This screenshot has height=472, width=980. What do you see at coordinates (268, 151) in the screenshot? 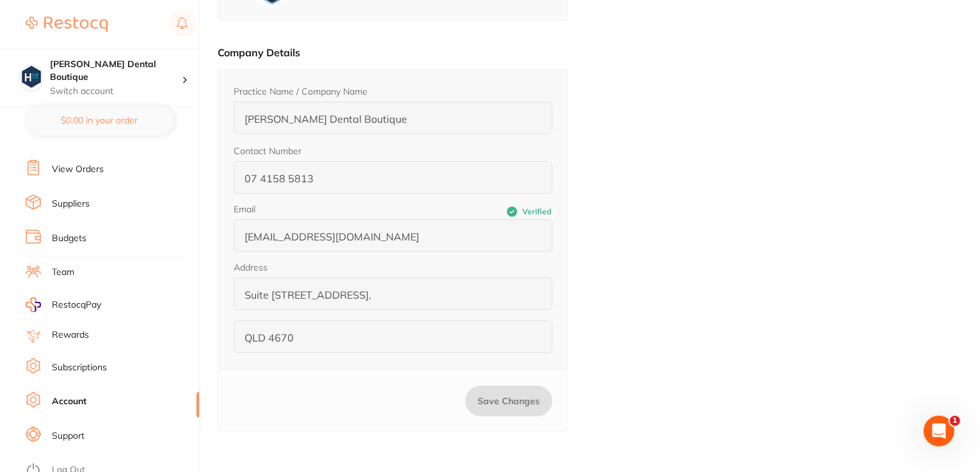
I see `label: Contact Number` at bounding box center [268, 151].